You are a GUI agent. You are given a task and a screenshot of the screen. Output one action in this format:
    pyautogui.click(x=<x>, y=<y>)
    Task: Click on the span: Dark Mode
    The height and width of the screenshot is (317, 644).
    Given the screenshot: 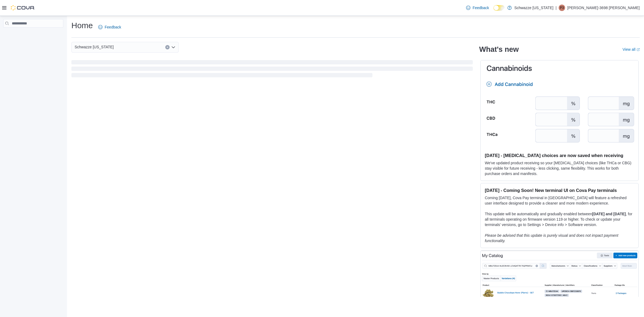 What is the action you would take?
    pyautogui.click(x=493, y=11)
    